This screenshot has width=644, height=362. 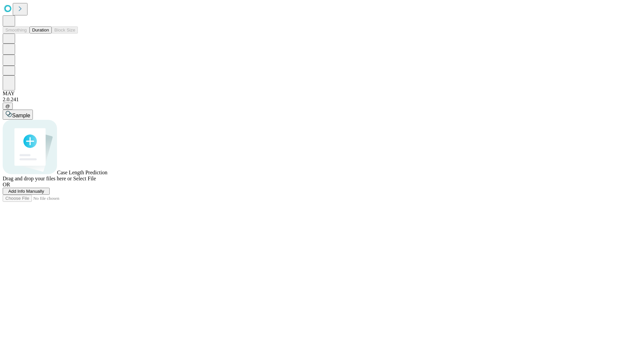 I want to click on span: Drag and drop your files here or, so click(x=37, y=178).